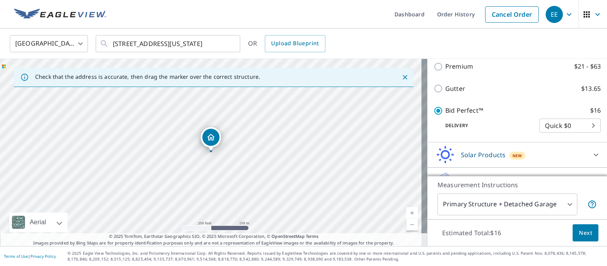  What do you see at coordinates (554, 14) in the screenshot?
I see `div: EE` at bounding box center [554, 14].